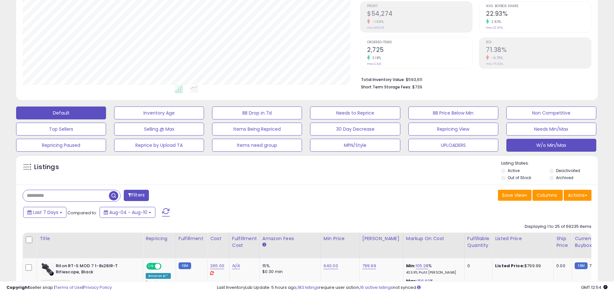 The height and width of the screenshot is (294, 614). Describe the element at coordinates (257, 113) in the screenshot. I see `button: BB Drop in 7d` at that location.